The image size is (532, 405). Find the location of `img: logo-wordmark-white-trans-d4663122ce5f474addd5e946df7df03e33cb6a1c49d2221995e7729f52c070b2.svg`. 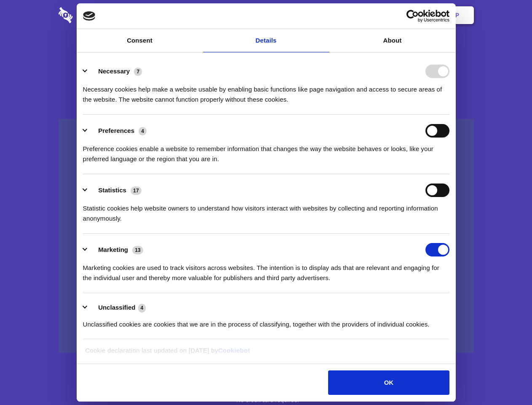

img: logo-wordmark-white-trans-d4663122ce5f474addd5e946df7df03e33cb6a1c49d2221995e7729f52c070b2.svg is located at coordinates (94, 15).